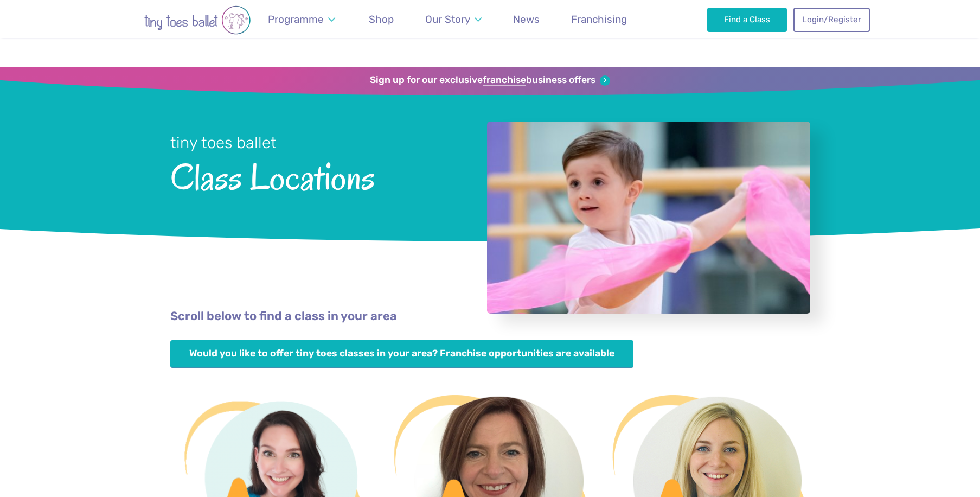  Describe the element at coordinates (382, 19) in the screenshot. I see `a: Shop` at that location.